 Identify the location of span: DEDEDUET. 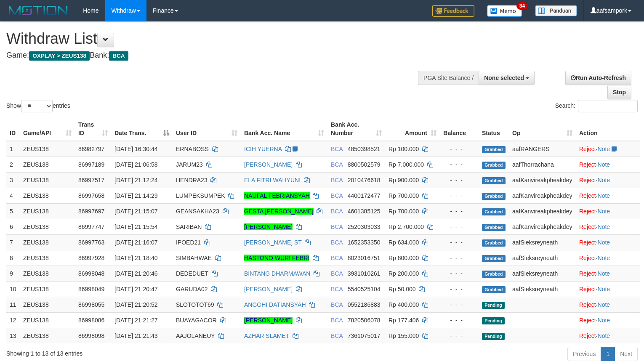
(192, 273).